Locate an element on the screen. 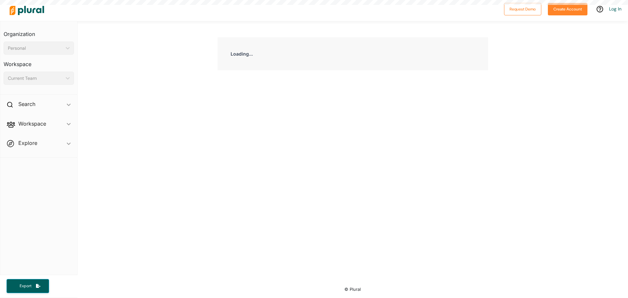 The image size is (628, 298). button: Create Account is located at coordinates (568, 9).